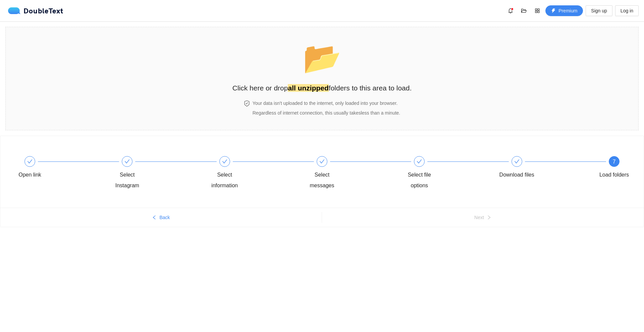 The width and height of the screenshot is (644, 332). I want to click on button: bell, so click(510, 11).